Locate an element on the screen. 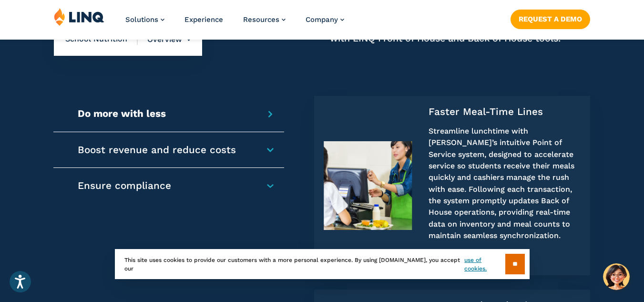 This screenshot has height=302, width=644. div: This site uses cookies to provide our customers with a more personal experience. By using [DOMAIN... is located at coordinates (322, 264).